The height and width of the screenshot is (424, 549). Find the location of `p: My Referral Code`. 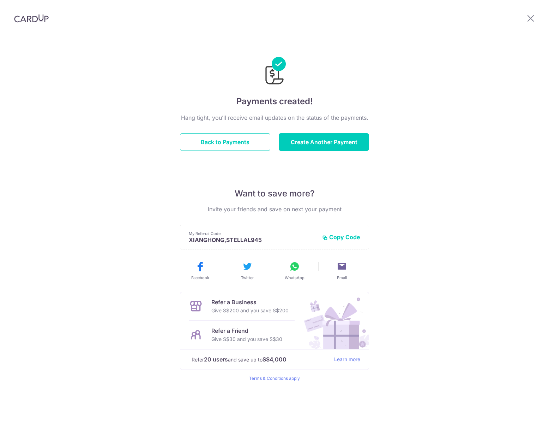

p: My Referral Code is located at coordinates (253, 233).